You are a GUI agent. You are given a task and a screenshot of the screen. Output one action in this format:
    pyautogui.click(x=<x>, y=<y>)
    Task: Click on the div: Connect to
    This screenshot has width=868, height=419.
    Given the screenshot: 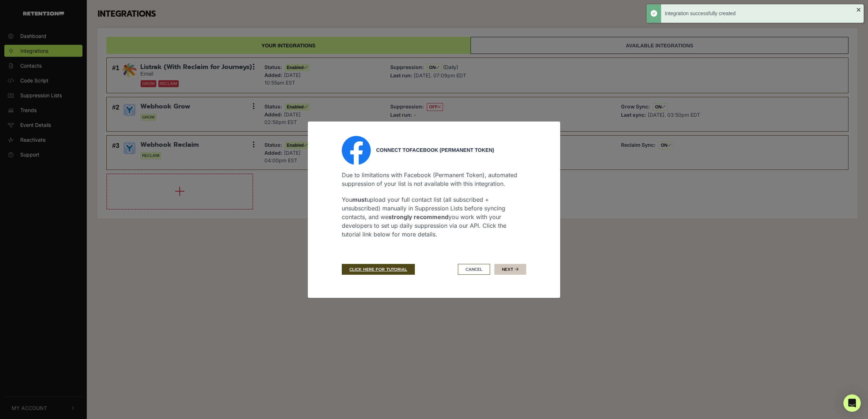 What is the action you would take?
    pyautogui.click(x=451, y=150)
    